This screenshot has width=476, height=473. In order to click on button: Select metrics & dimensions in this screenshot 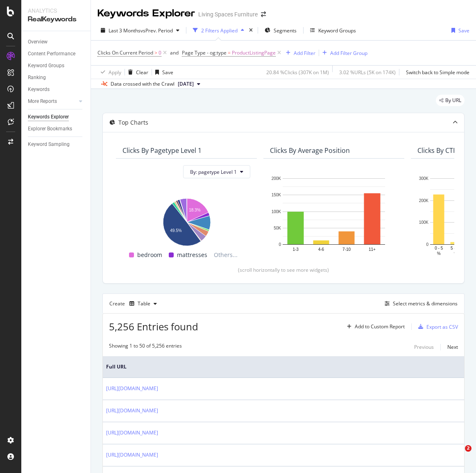, I will do `click(419, 304)`.